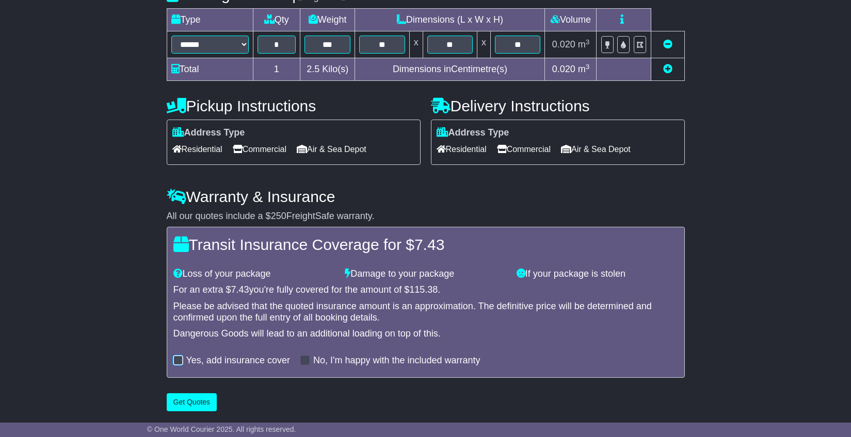 This screenshot has height=437, width=851. I want to click on a: Remove this item, so click(668, 44).